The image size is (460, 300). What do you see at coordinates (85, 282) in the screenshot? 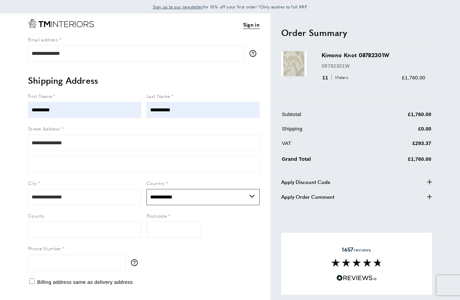
I see `span: Billing address same as delivery address` at bounding box center [85, 282].